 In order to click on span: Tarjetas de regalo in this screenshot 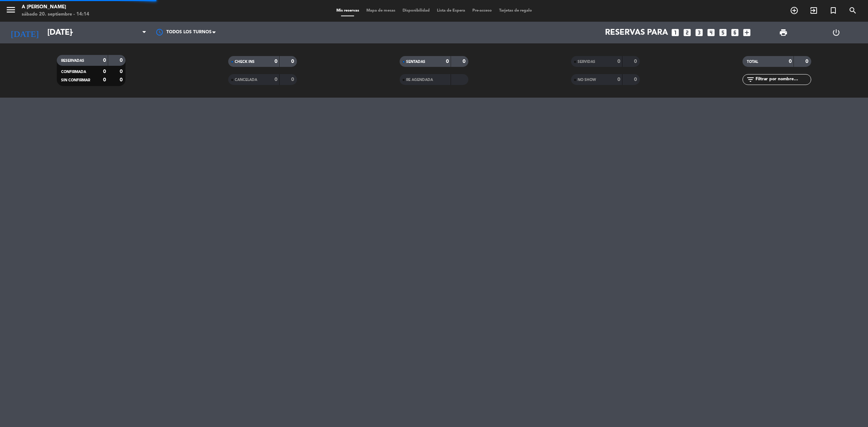, I will do `click(515, 10)`.